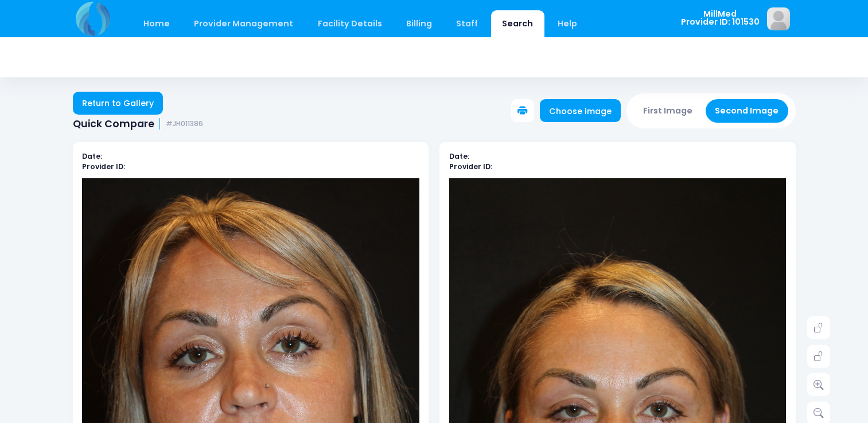  Describe the element at coordinates (518, 23) in the screenshot. I see `a: Search` at that location.